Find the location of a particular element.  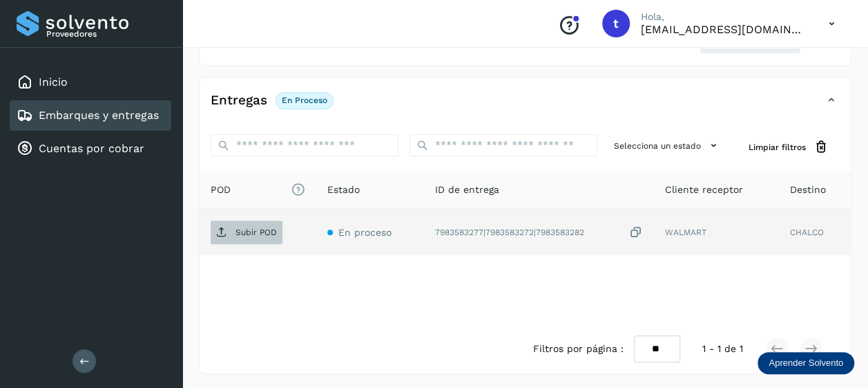

span: Estado is located at coordinates (343, 190).